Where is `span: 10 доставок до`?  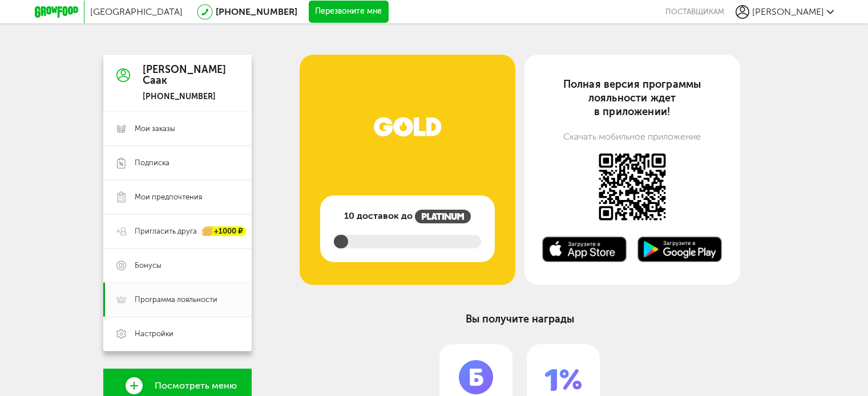 span: 10 доставок до is located at coordinates (379, 216).